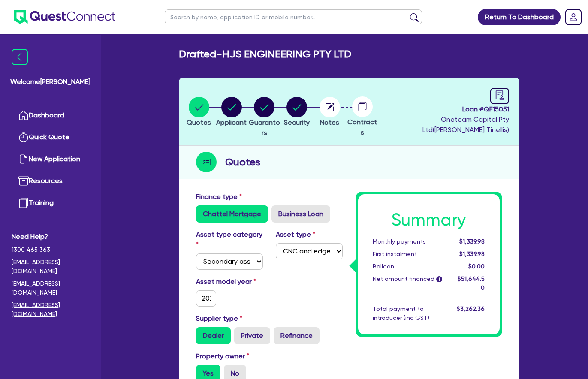  What do you see at coordinates (50, 159) in the screenshot?
I see `a: New Application` at bounding box center [50, 159].